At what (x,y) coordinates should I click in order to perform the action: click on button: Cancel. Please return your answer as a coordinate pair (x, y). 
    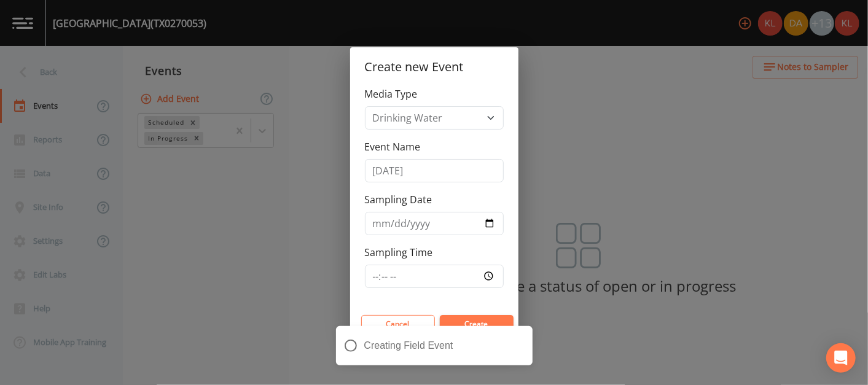
    Looking at the image, I should click on (398, 325).